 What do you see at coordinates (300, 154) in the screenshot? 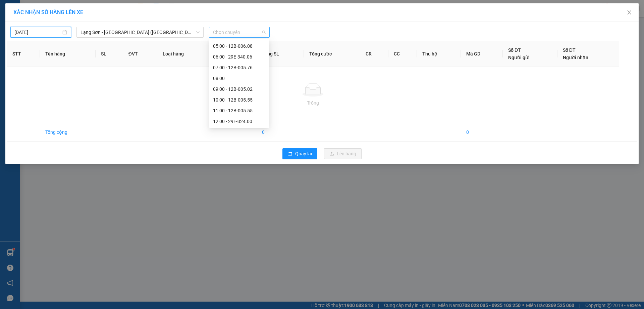
I see `button: rollbackQuay lại` at bounding box center [300, 154].